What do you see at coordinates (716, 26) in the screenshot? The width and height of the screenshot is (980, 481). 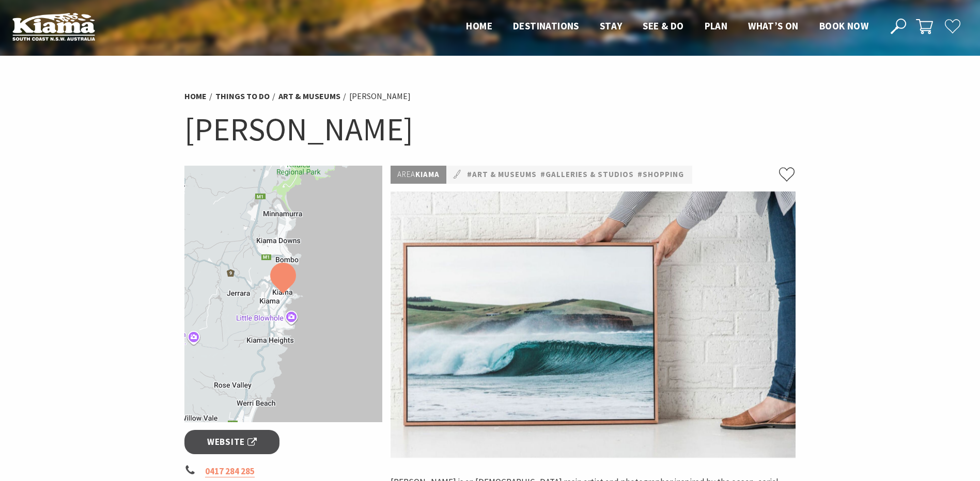 I see `span: Plan` at bounding box center [716, 26].